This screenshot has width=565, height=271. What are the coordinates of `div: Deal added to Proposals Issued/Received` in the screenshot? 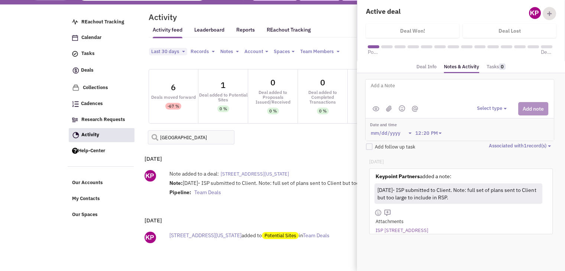 It's located at (273, 97).